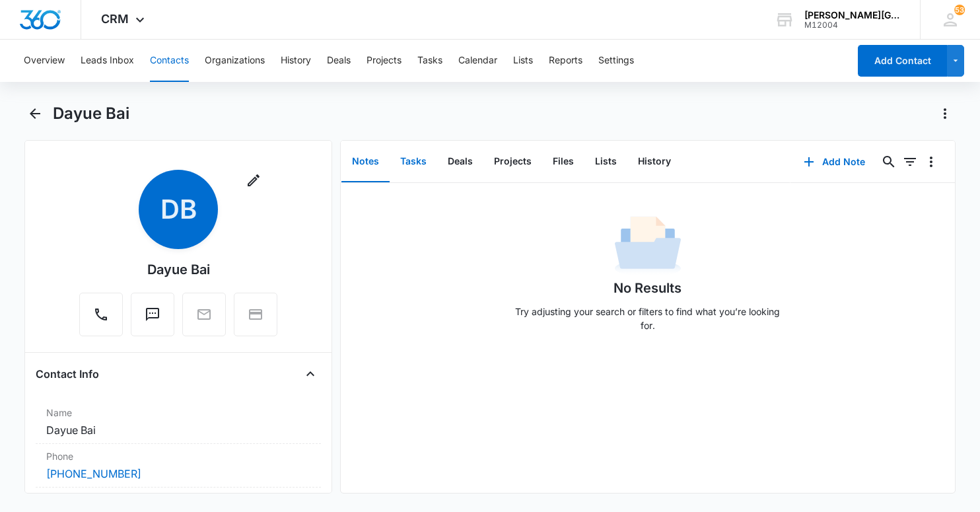  Describe the element at coordinates (178, 456) in the screenshot. I see `label: Phone` at that location.